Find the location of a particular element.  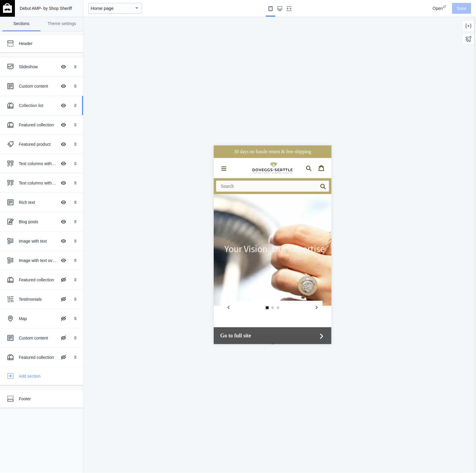

button: Previous slide is located at coordinates (15, 161).